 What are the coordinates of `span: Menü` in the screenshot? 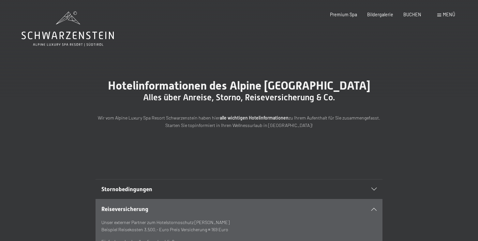 It's located at (449, 14).